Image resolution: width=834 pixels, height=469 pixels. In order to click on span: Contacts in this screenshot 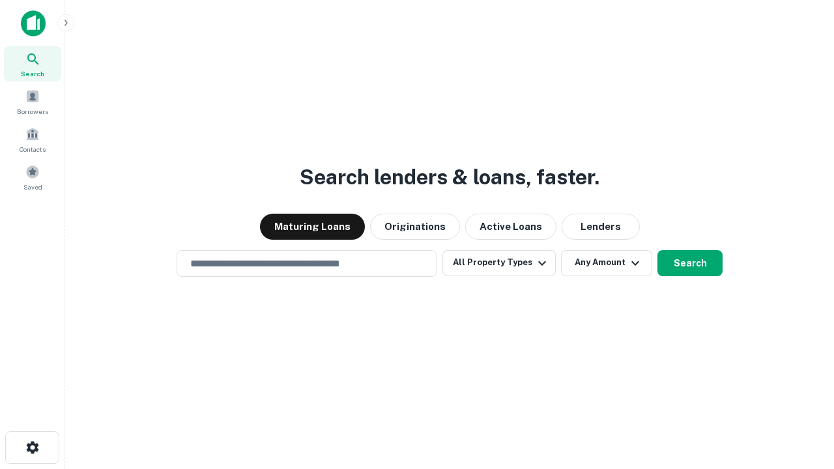, I will do `click(33, 149)`.